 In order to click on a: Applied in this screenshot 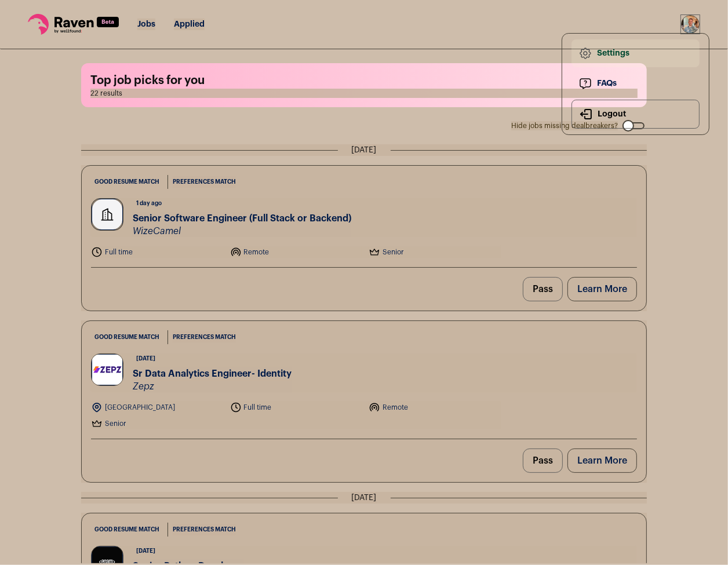, I will do `click(189, 24)`.